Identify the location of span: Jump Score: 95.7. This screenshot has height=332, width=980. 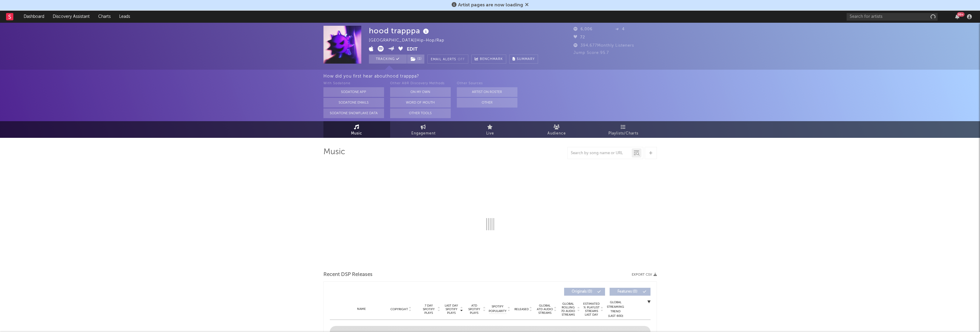
(591, 52).